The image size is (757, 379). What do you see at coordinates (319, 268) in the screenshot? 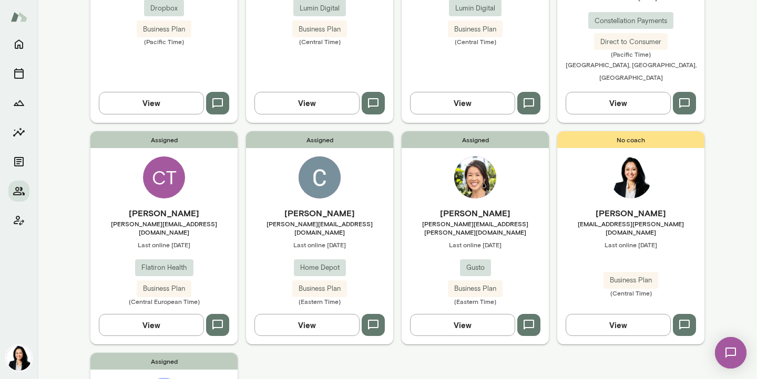
I see `span: Home Depot` at bounding box center [319, 268].